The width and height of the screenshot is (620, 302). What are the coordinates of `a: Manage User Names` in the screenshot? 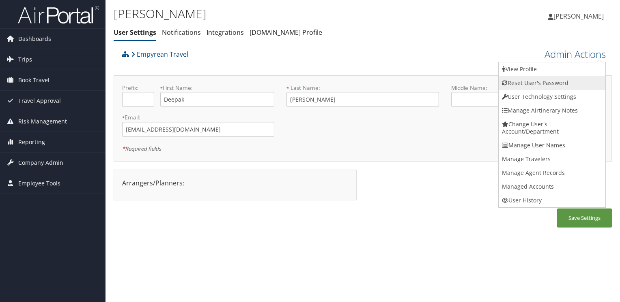 It's located at (551, 146).